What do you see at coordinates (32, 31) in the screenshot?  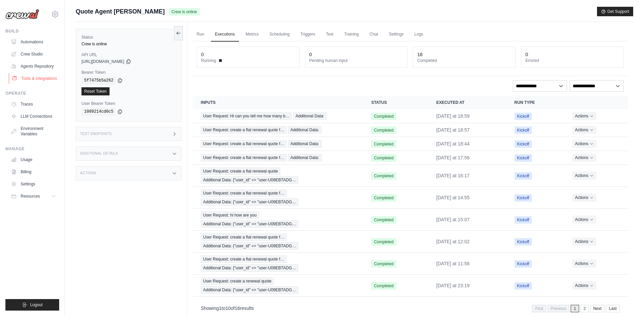 I see `div: Build` at bounding box center [32, 31].